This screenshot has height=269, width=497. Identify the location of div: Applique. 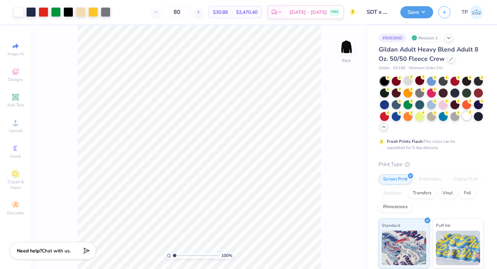
(393, 193).